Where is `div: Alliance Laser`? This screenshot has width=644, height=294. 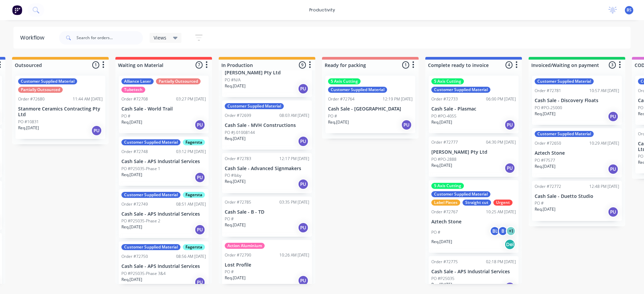 div: Alliance Laser is located at coordinates (137, 82).